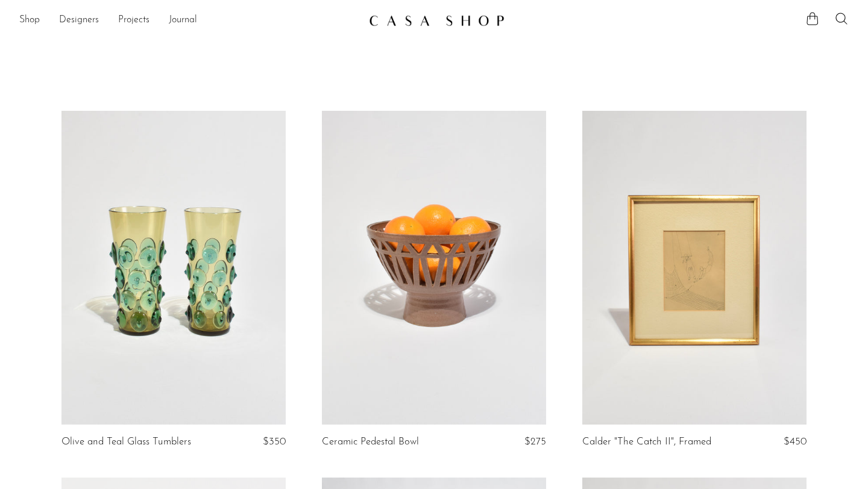 The height and width of the screenshot is (489, 868). I want to click on nav: Desktop navigation, so click(189, 21).